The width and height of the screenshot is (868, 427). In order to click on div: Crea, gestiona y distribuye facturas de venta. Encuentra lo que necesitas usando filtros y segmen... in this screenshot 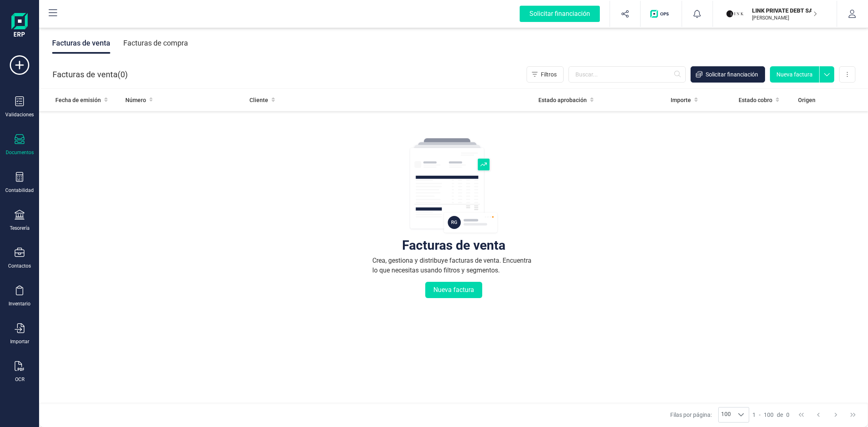, I will do `click(454, 265)`.